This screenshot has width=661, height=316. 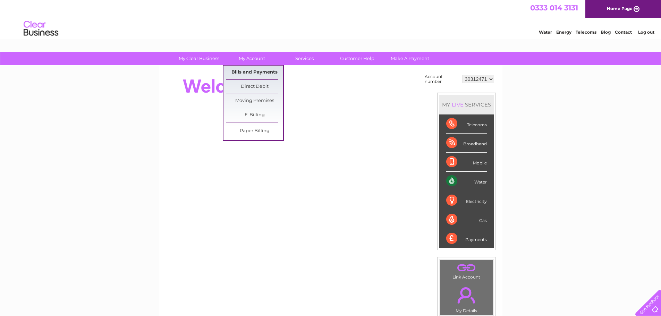 I want to click on div: Payments, so click(x=466, y=239).